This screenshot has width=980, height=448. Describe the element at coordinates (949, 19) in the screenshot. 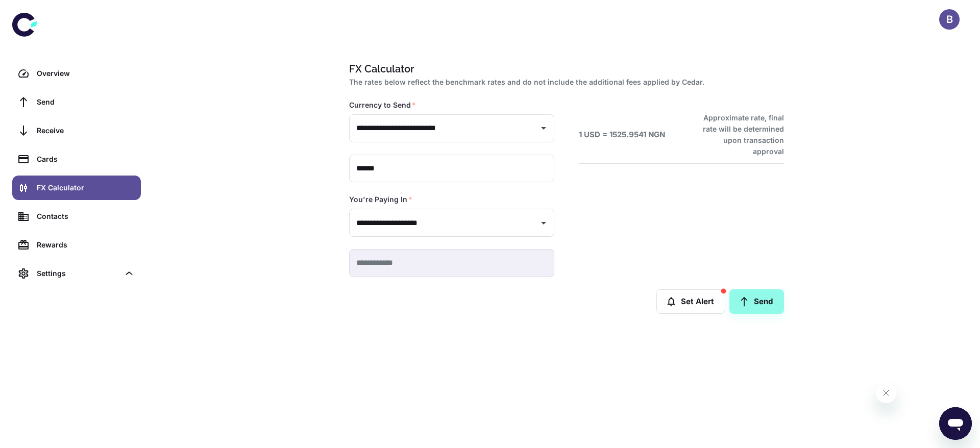

I see `div: B` at that location.